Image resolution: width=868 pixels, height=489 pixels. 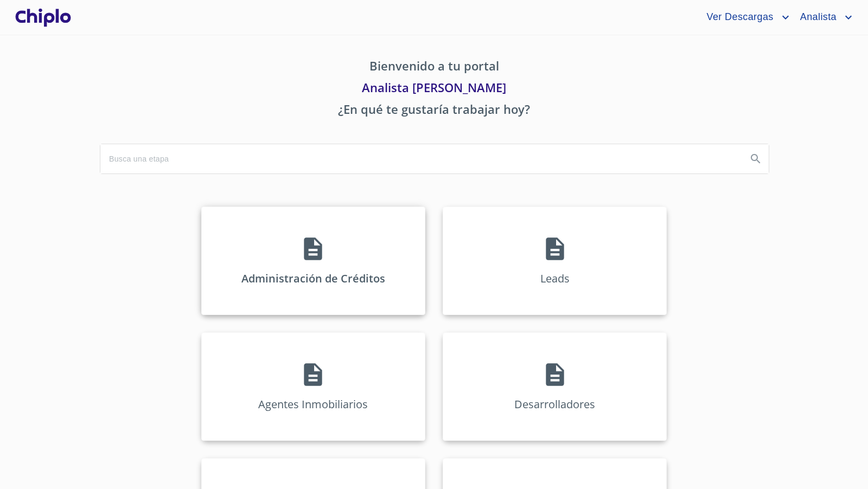 What do you see at coordinates (554, 404) in the screenshot?
I see `p: Desarrolladores` at bounding box center [554, 404].